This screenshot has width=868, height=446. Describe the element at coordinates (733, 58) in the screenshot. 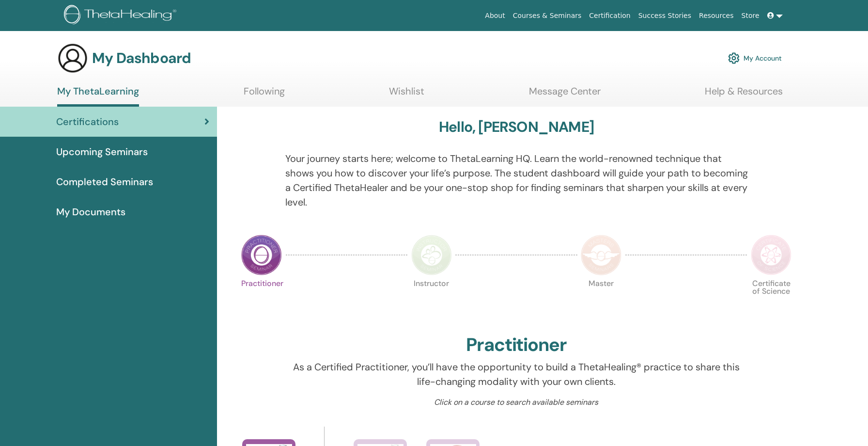

I see `img: cog.svg` at that location.